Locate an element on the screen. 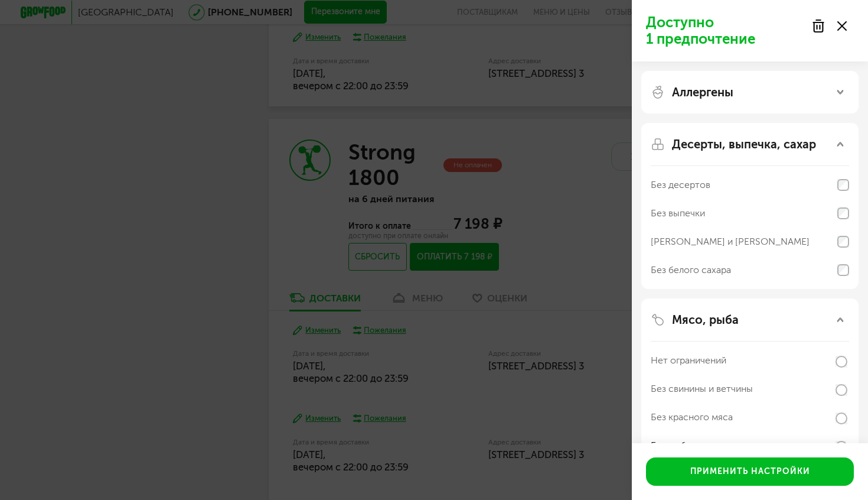  p: Десерты, выпечка, сахар is located at coordinates (744, 144).